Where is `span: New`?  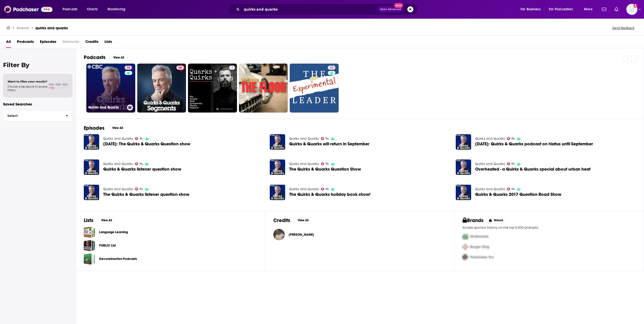 span: New is located at coordinates (399, 5).